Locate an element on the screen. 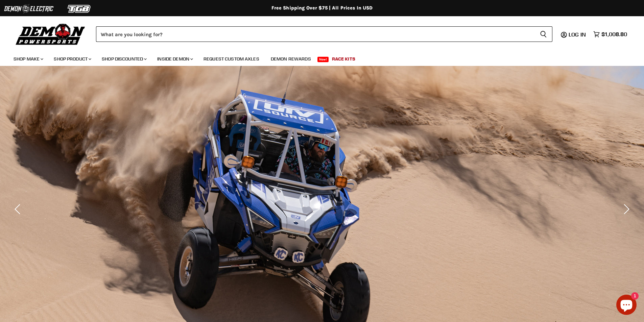 The width and height of the screenshot is (644, 322). a: Shop Make is located at coordinates (28, 59).